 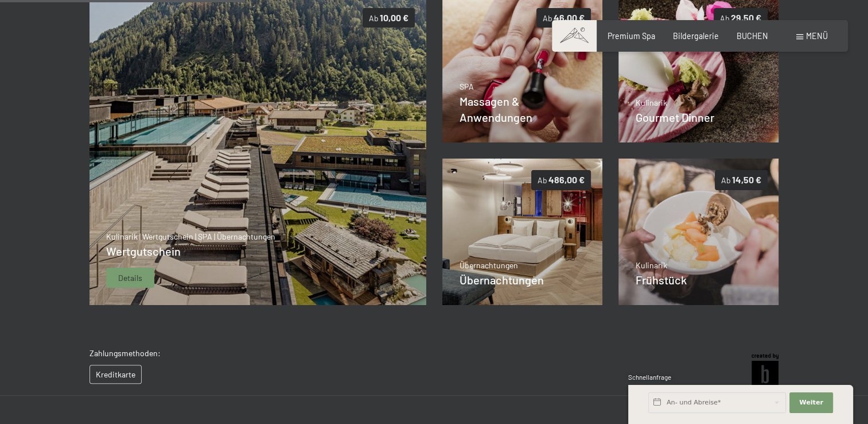 I want to click on span: Menü, so click(x=817, y=35).